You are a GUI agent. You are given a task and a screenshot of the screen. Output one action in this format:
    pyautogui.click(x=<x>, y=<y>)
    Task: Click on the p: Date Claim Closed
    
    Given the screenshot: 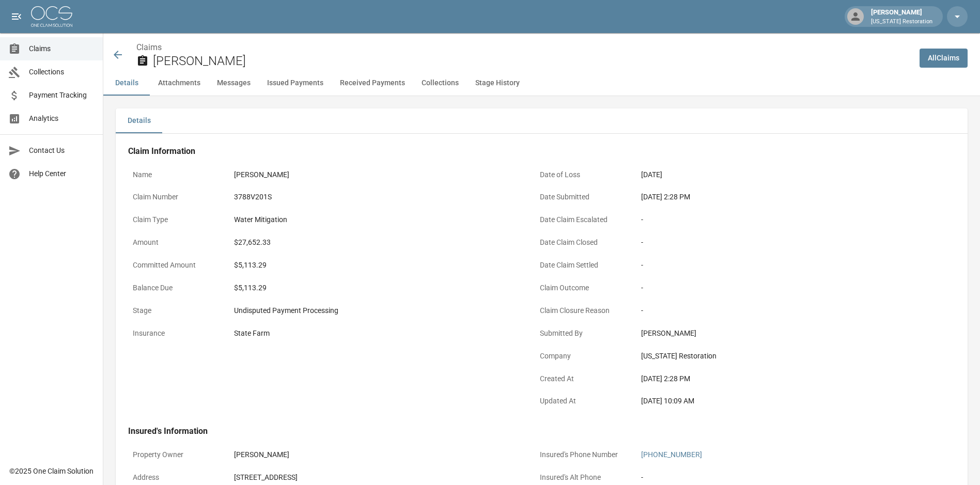 What is the action you would take?
    pyautogui.click(x=582, y=242)
    